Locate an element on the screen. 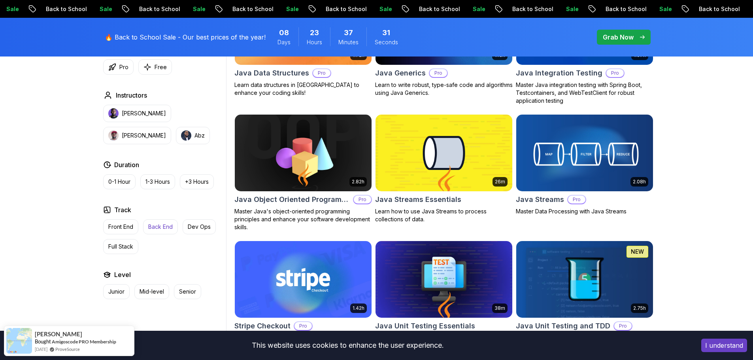 Image resolution: width=753 pixels, height=360 pixels. h2: Java Unit Testing and TDD is located at coordinates (563, 326).